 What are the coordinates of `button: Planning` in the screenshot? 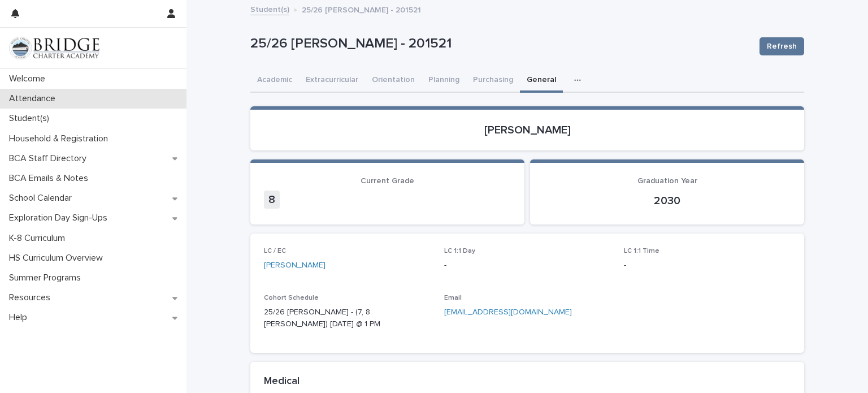 It's located at (444, 81).